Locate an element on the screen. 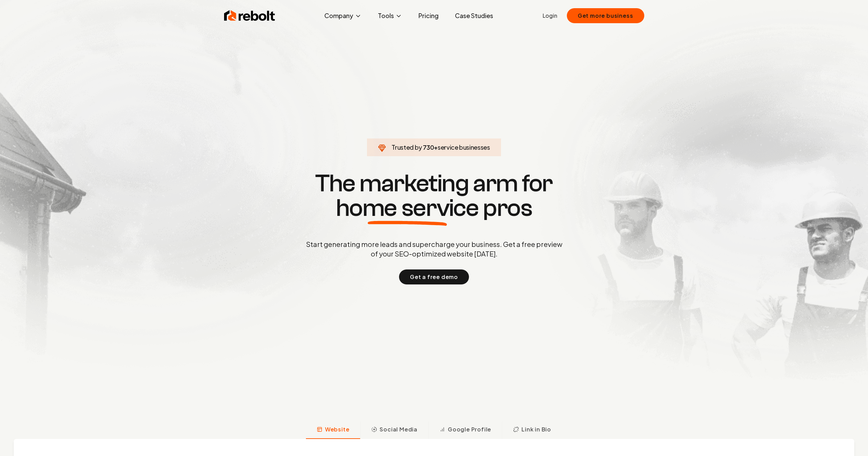 This screenshot has height=456, width=868. button: Social Media is located at coordinates (395, 430).